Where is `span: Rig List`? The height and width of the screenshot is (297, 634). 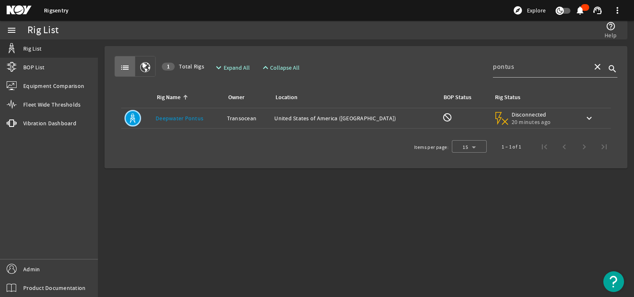
span: Rig List is located at coordinates (32, 49).